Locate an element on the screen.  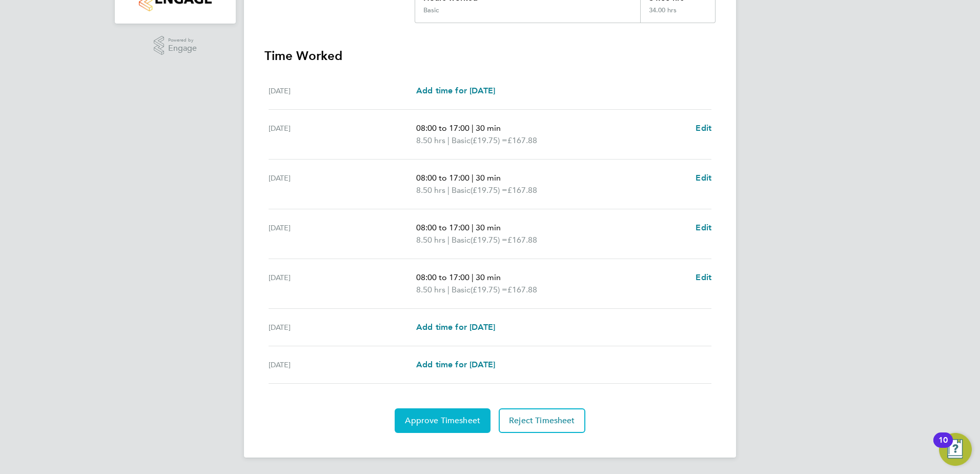
div: 10 is located at coordinates (943, 446).